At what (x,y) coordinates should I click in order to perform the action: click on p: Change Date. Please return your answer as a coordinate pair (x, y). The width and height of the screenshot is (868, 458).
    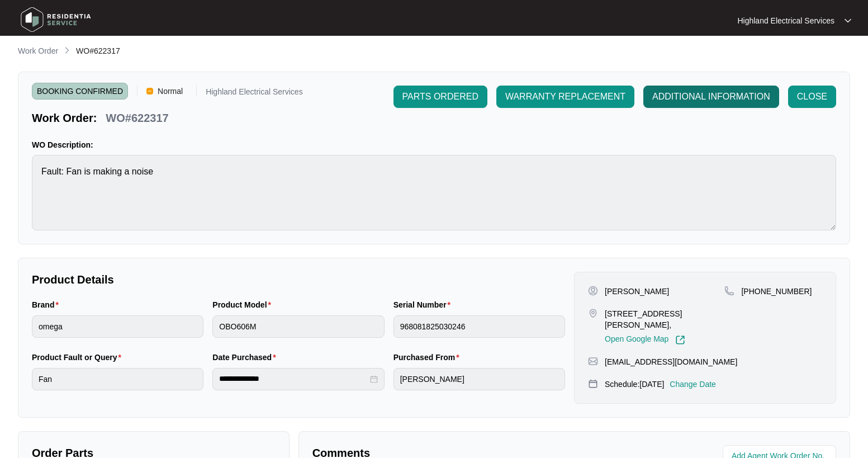
    Looking at the image, I should click on (693, 385).